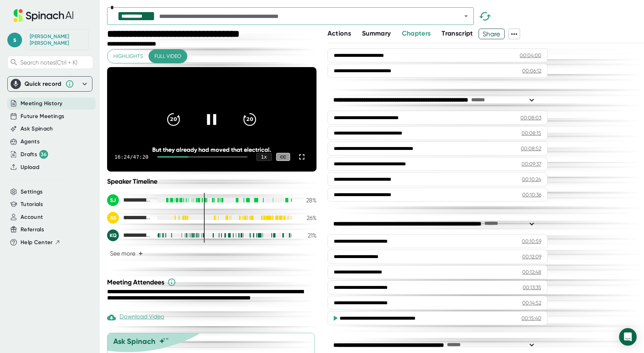 The width and height of the screenshot is (644, 353). Describe the element at coordinates (376, 33) in the screenshot. I see `span: Summary` at that location.